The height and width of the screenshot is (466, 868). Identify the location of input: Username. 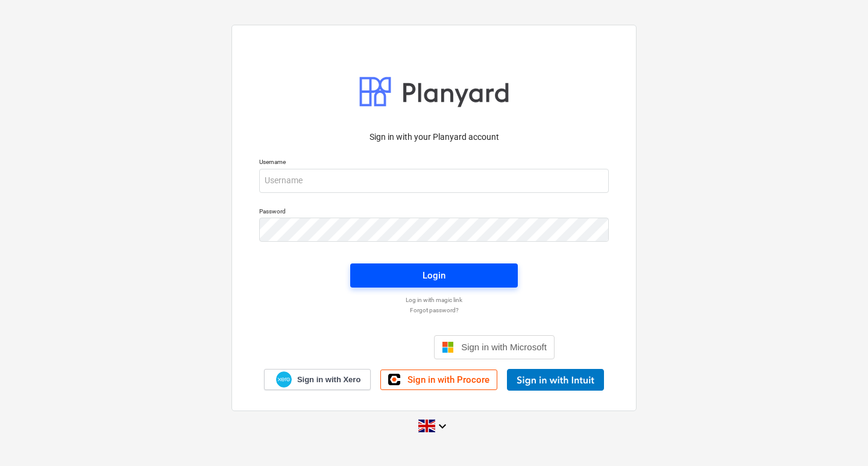
(434, 181).